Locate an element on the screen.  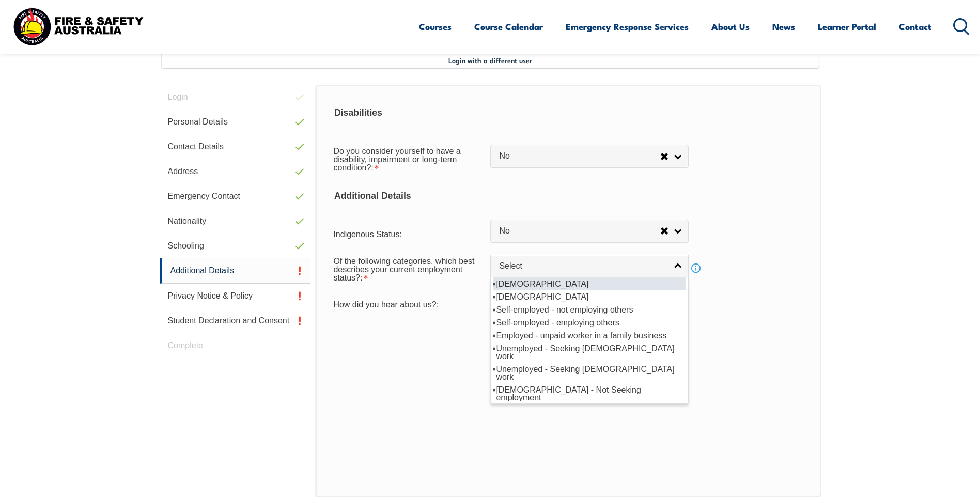
a: Info is located at coordinates (696, 268).